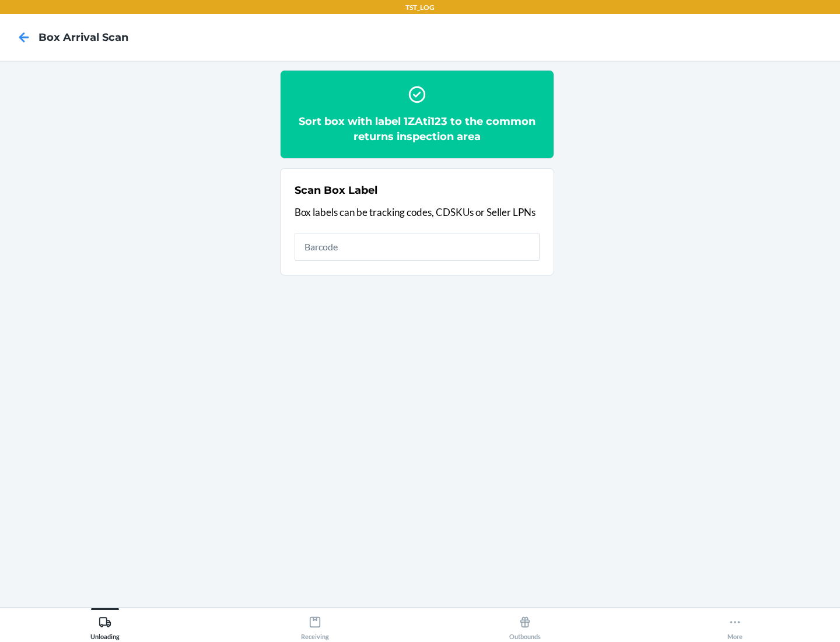  Describe the element at coordinates (336, 191) in the screenshot. I see `h2: Scan Box Label` at that location.